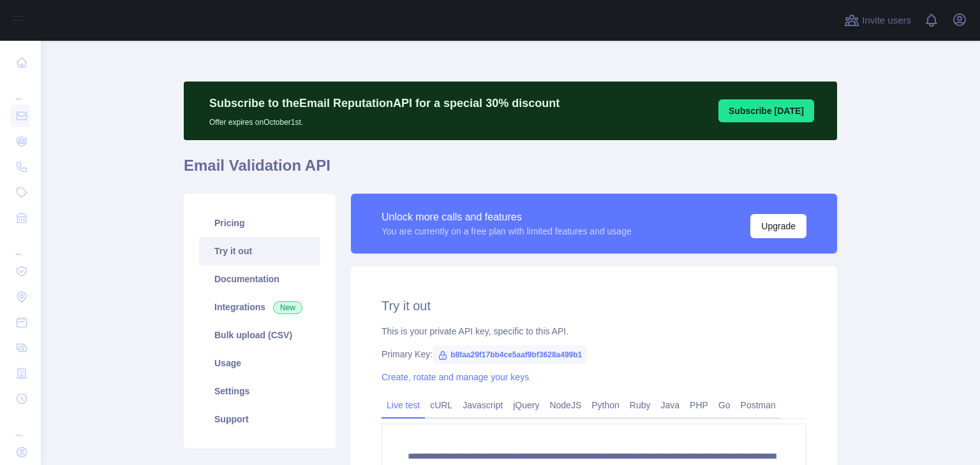  What do you see at coordinates (565, 405) in the screenshot?
I see `a: NodeJS` at bounding box center [565, 405].